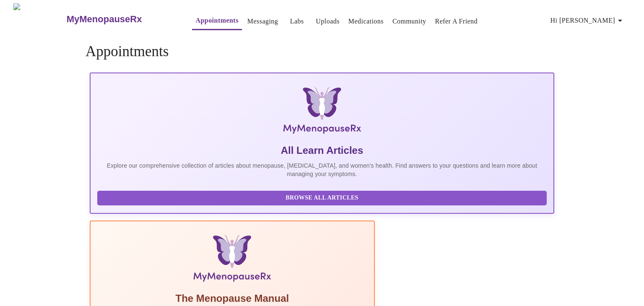 The image size is (644, 306). Describe the element at coordinates (457, 22) in the screenshot. I see `button: Refer a Friend` at that location.